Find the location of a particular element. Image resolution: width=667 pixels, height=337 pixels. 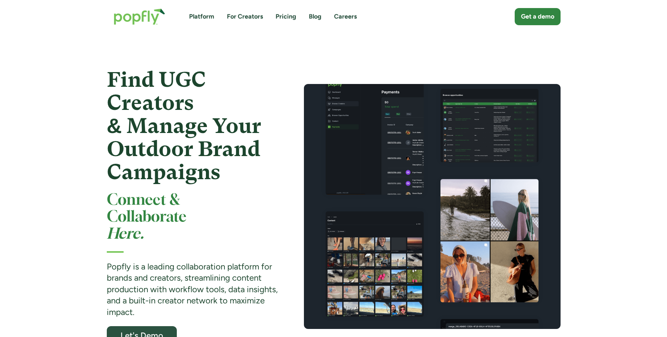

strong: Popfly is a leading collaboration platform for brands and creators, streamlining content producti... is located at coordinates (192, 289).